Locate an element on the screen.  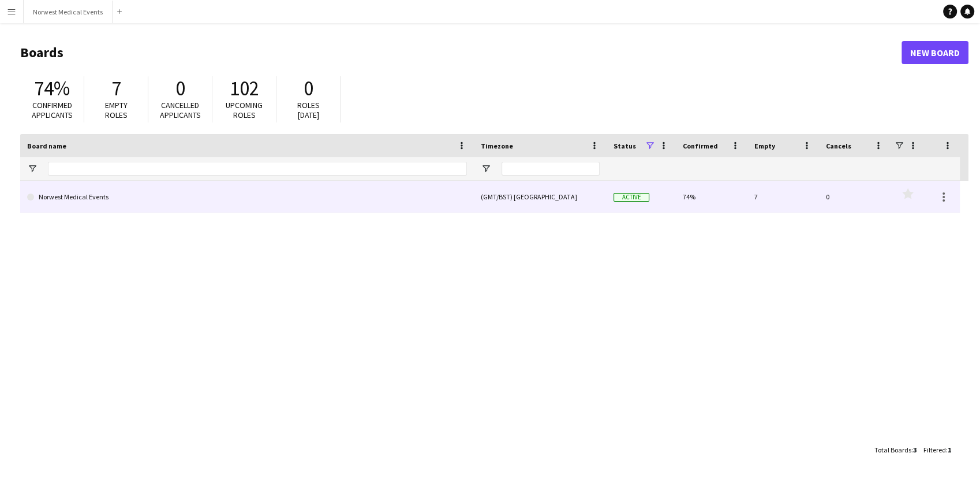
span: Empty is located at coordinates (765, 145).